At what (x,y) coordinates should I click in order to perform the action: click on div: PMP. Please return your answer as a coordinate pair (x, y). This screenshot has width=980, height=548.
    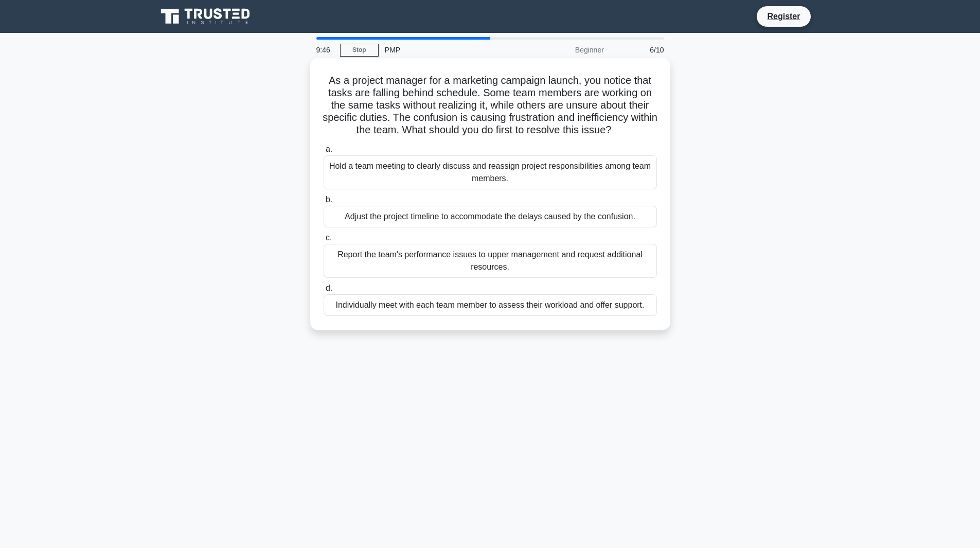
    Looking at the image, I should click on (449, 50).